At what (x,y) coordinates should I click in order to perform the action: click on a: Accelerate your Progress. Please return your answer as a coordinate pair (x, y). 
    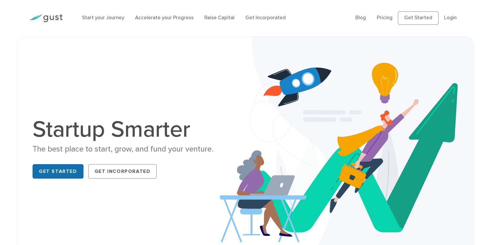
    Looking at the image, I should click on (164, 18).